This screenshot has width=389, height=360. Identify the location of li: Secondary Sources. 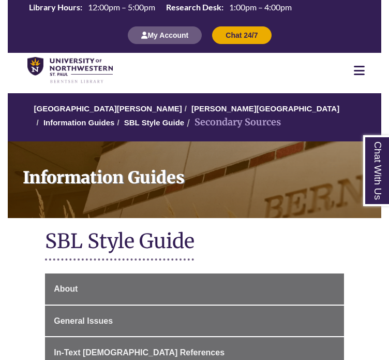
(232, 122).